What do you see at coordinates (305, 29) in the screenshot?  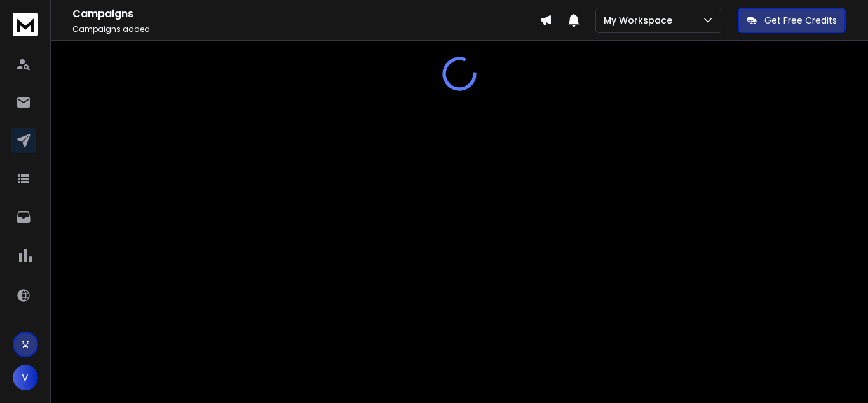 I see `p: Campaigns added` at bounding box center [305, 29].